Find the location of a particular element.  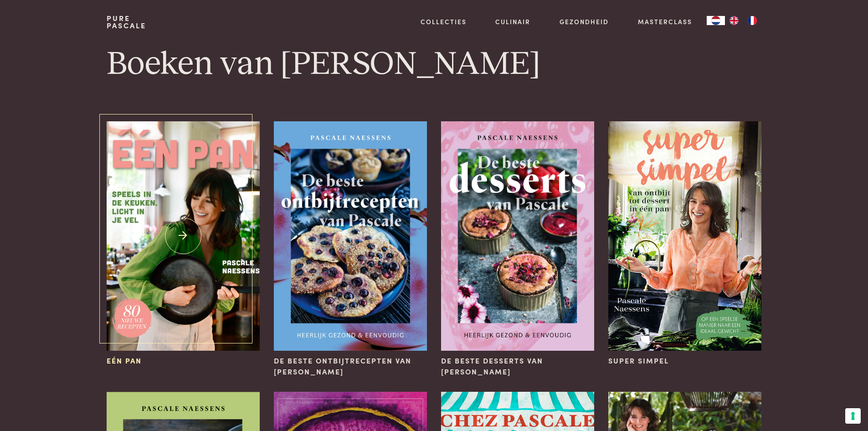

a: NL is located at coordinates (716, 20).